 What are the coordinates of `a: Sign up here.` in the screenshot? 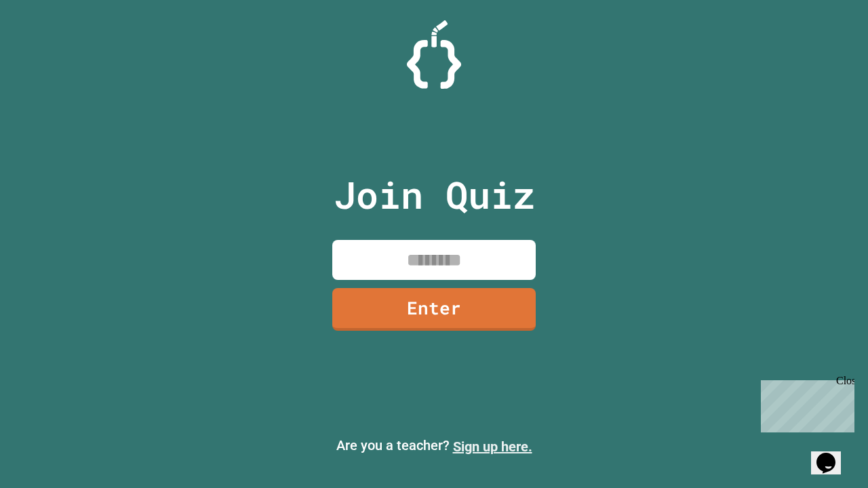 It's located at (492, 447).